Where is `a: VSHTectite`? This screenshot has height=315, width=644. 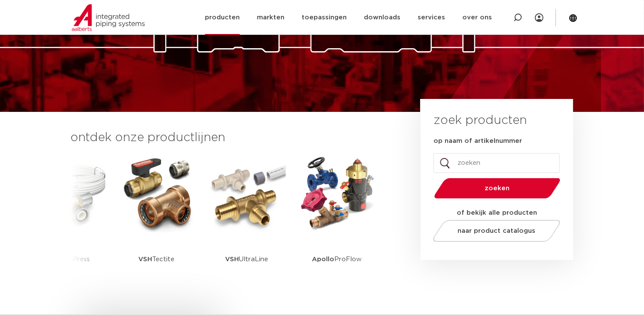
a: VSHTectite is located at coordinates (157, 220).